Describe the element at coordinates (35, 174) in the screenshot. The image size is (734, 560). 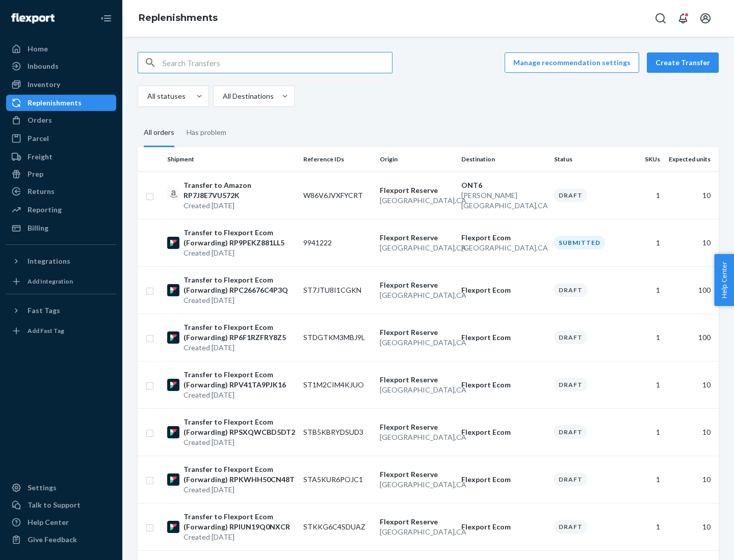
I see `div: Prep` at that location.